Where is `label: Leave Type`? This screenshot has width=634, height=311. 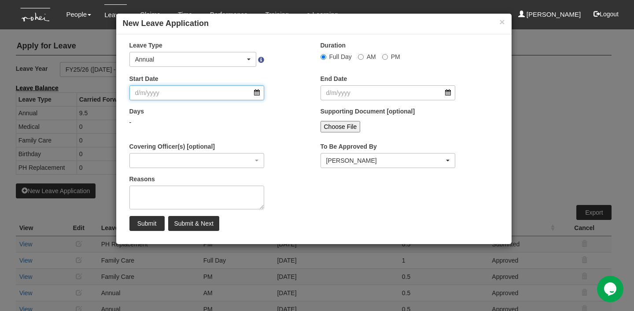 label: Leave Type is located at coordinates (146, 45).